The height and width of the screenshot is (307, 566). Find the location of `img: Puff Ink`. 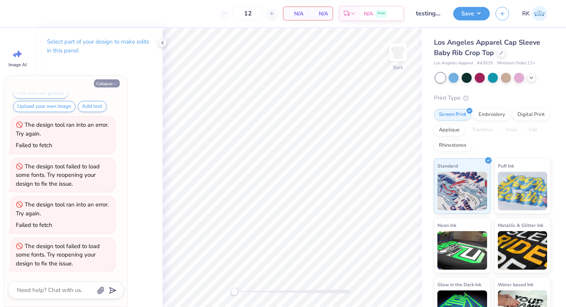

img: Puff Ink is located at coordinates (523, 191).